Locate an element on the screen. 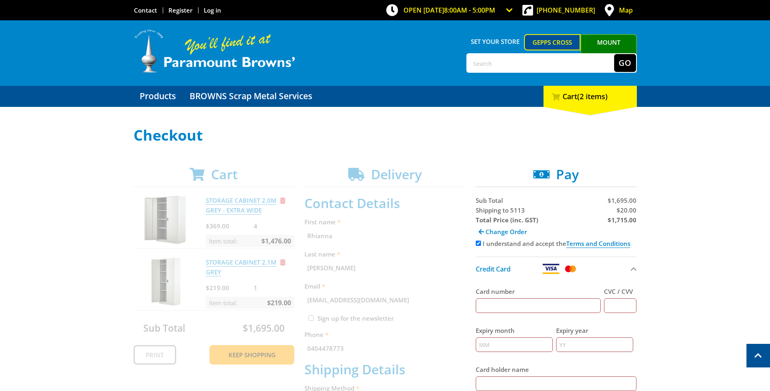  label: Expiry year is located at coordinates (595, 330).